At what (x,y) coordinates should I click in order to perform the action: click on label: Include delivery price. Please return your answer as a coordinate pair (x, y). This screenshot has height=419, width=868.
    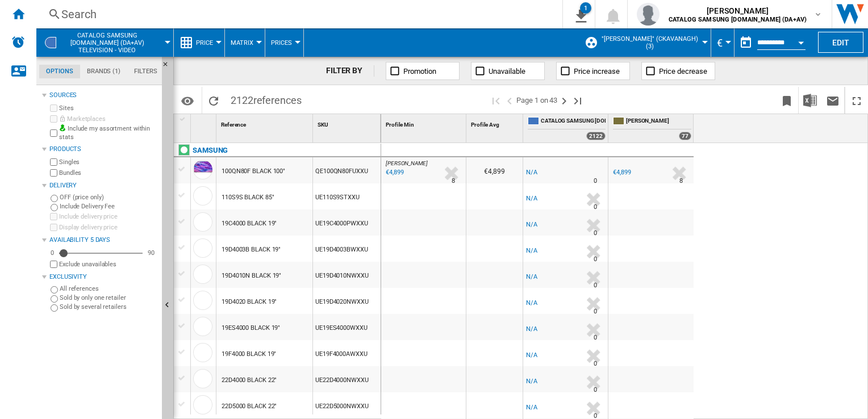
    Looking at the image, I should click on (108, 217).